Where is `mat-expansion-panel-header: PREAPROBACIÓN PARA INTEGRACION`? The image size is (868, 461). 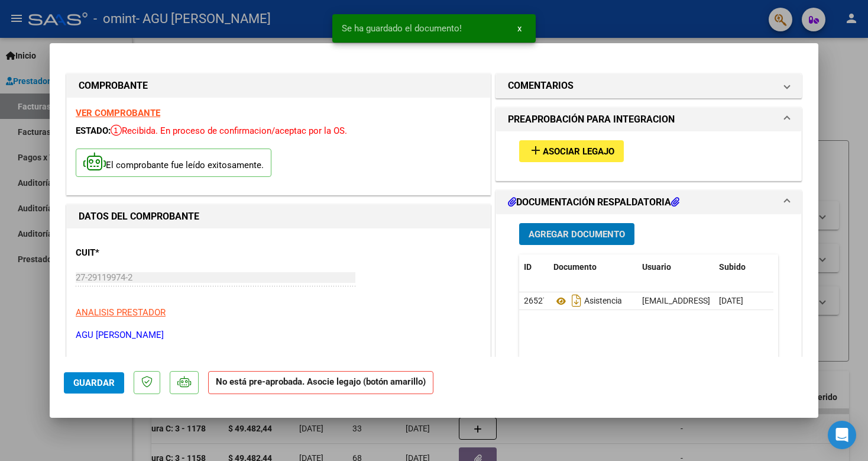
mat-expansion-panel-header: PREAPROBACIÓN PARA INTEGRACION is located at coordinates (649, 120).